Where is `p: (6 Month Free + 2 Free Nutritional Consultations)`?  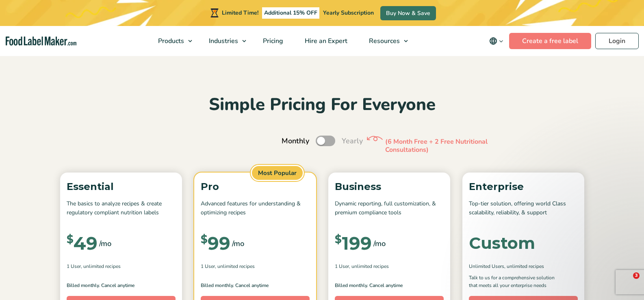
p: (6 Month Free + 2 Free Nutritional Consultations) is located at coordinates (446, 146).